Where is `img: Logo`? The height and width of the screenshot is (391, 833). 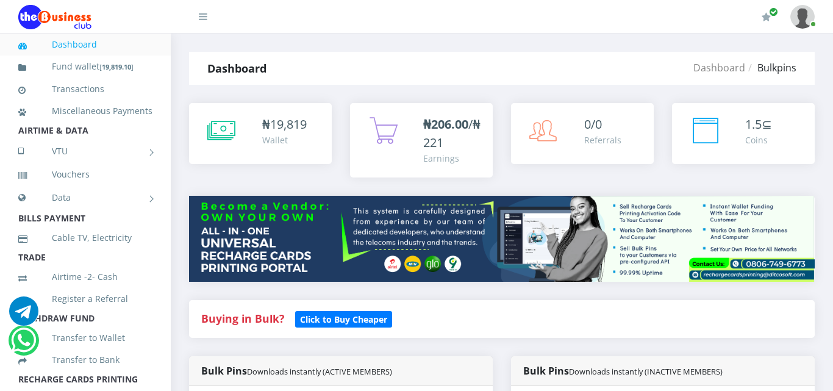 img: Logo is located at coordinates (55, 17).